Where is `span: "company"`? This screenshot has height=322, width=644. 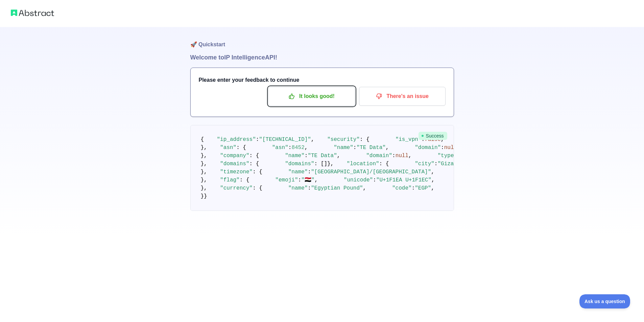
span: "company" is located at coordinates (235, 156).